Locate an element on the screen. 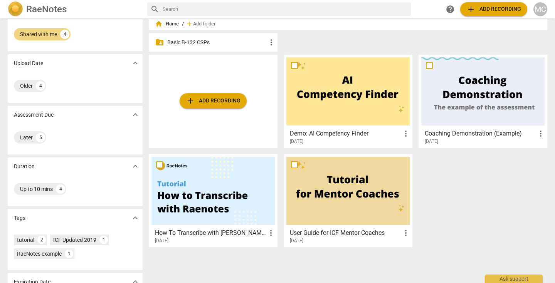 The image size is (555, 283). p: Basic B-132 CSPs is located at coordinates (217, 42).